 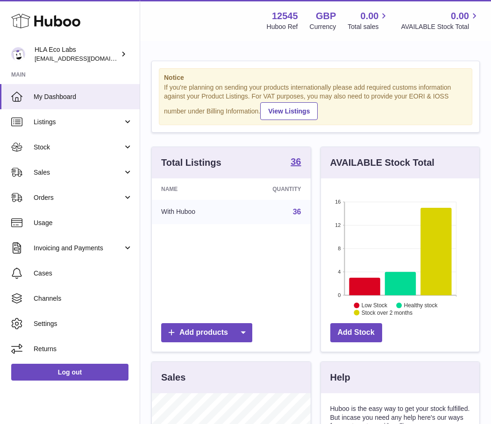 I want to click on div: Currency, so click(x=323, y=27).